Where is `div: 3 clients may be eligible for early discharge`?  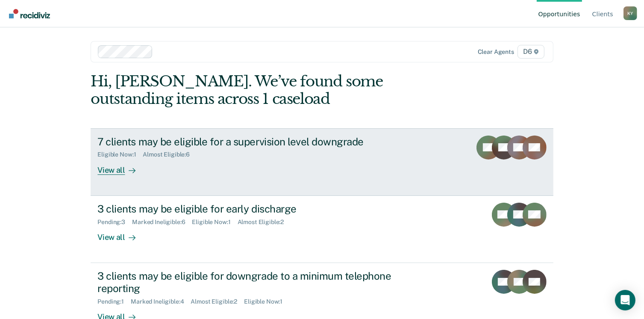
div: 3 clients may be eligible for early discharge is located at coordinates (248, 209).